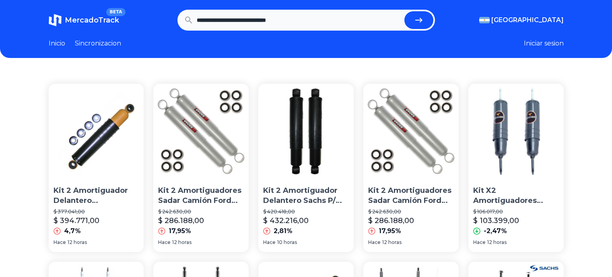 The height and width of the screenshot is (277, 612). I want to click on span: 10 horas, so click(287, 242).